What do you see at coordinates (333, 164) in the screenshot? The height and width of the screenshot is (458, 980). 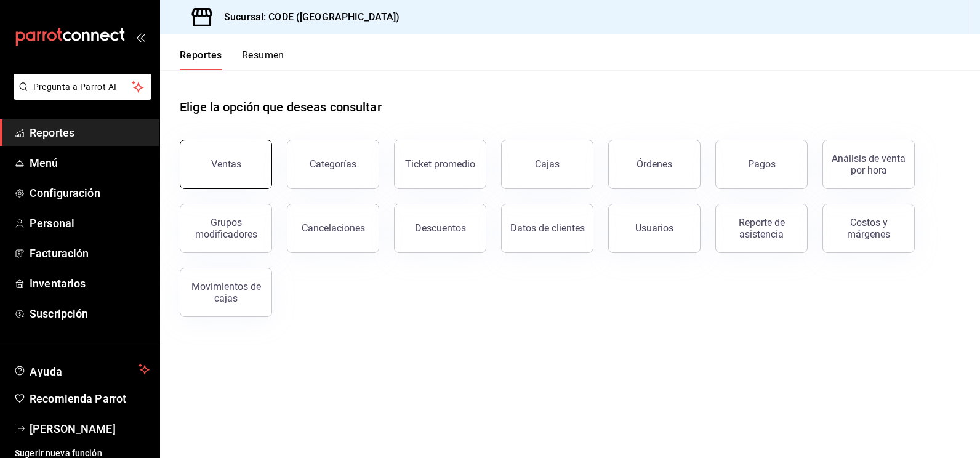 I see `div: Categorías` at bounding box center [333, 164].